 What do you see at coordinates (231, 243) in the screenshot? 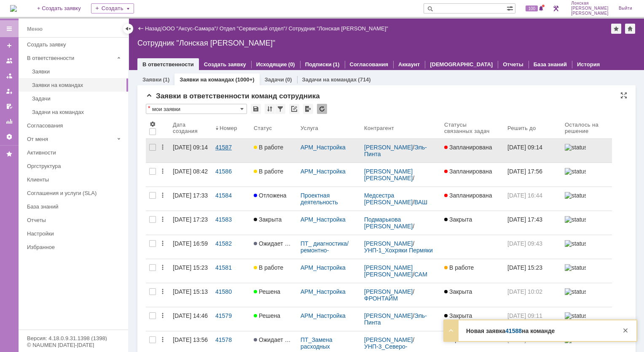
I see `div: 41582` at bounding box center [231, 243].